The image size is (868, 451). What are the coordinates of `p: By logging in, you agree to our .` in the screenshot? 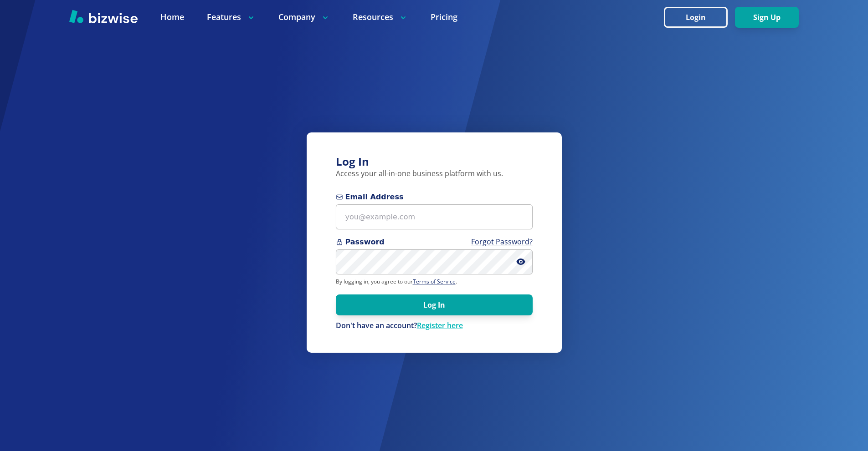 It's located at (435, 282).